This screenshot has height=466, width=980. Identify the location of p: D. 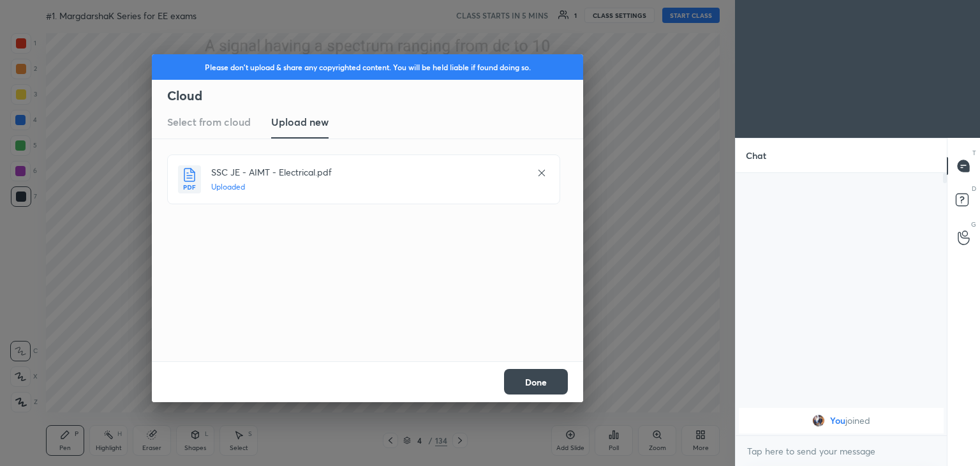
(973, 188).